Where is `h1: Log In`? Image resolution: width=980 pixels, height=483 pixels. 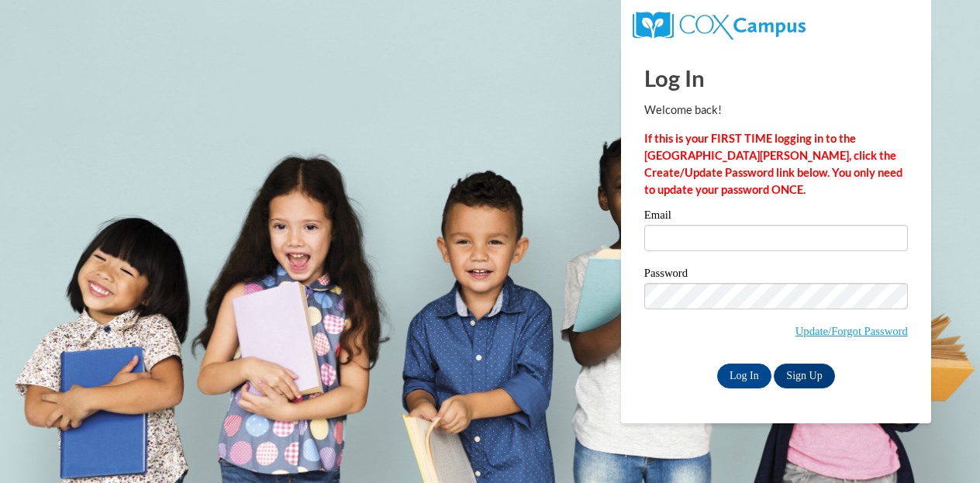
h1: Log In is located at coordinates (776, 77).